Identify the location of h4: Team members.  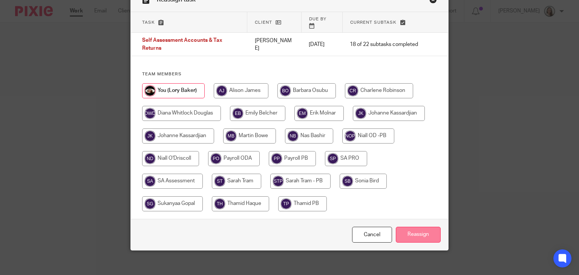
(290, 74).